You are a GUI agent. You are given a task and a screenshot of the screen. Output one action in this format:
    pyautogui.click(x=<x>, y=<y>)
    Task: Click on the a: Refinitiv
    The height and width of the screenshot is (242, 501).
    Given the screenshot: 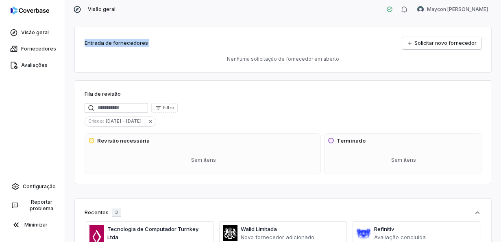 What is the action you would take?
    pyautogui.click(x=384, y=229)
    